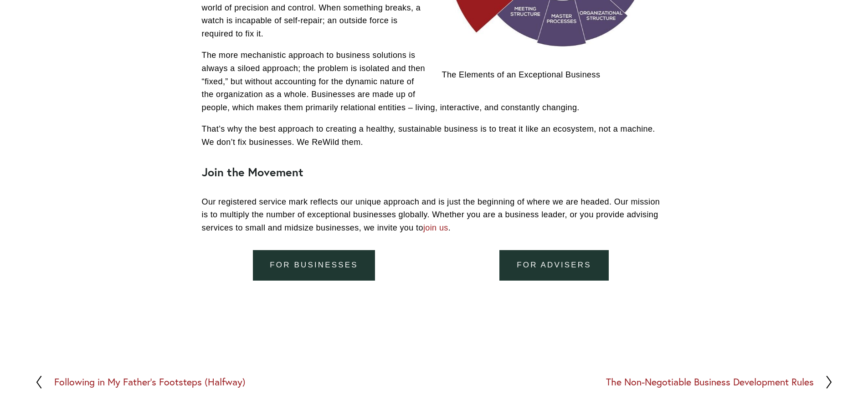 The width and height of the screenshot is (868, 415). What do you see at coordinates (434, 215) in the screenshot?
I see `p: Our registered service mark reflects our unique approach and is just the beginning of where we ar...` at bounding box center [434, 215].